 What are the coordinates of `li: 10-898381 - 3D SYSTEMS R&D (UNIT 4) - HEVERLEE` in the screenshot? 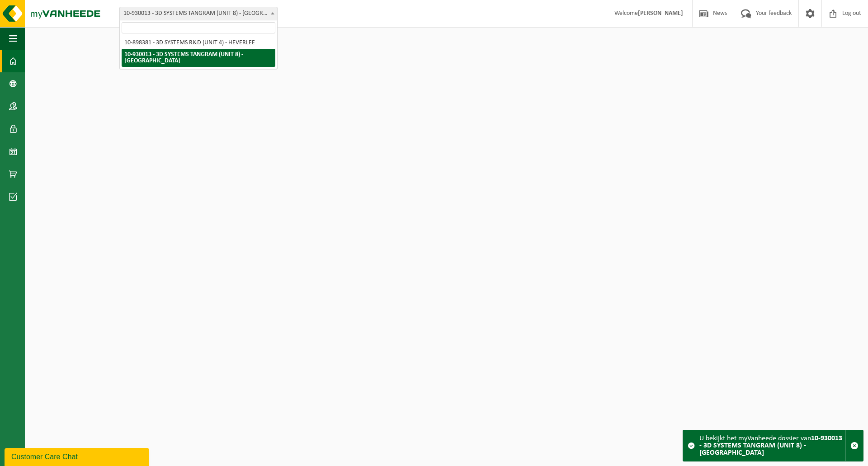 It's located at (199, 43).